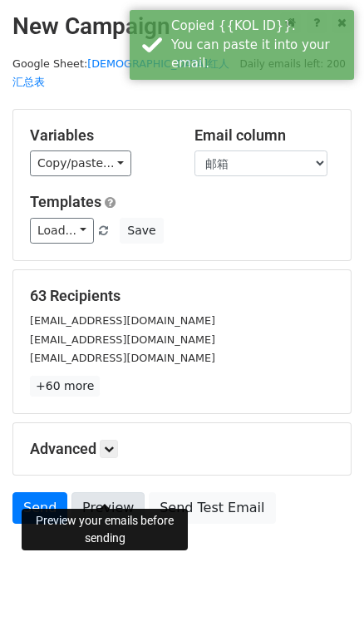 This screenshot has width=364, height=641. Describe the element at coordinates (259, 45) in the screenshot. I see `div: Copied {{KOL ID}}. You can paste it into your email.` at that location.